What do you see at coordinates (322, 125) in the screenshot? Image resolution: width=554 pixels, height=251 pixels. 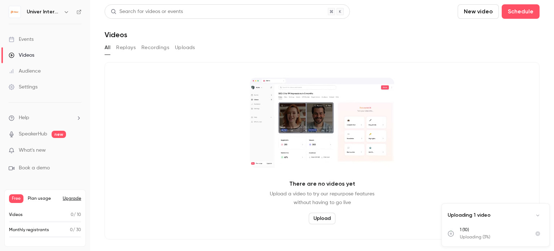 I see `section: Videos` at bounding box center [322, 125].